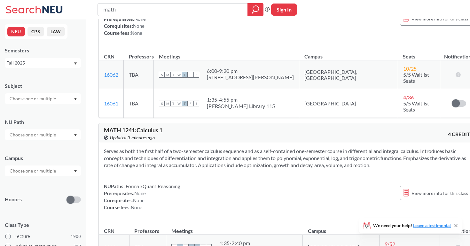  What do you see at coordinates (43, 51) in the screenshot?
I see `div: Semesters` at bounding box center [43, 51].